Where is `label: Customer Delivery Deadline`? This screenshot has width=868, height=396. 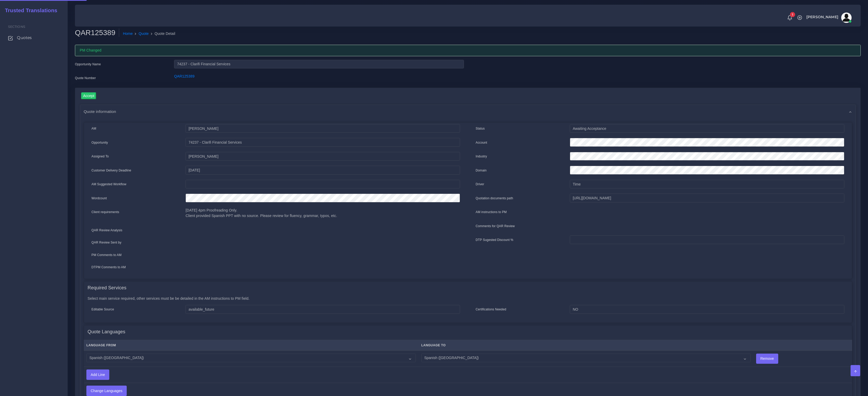
label: Customer Delivery Deadline is located at coordinates (111, 171).